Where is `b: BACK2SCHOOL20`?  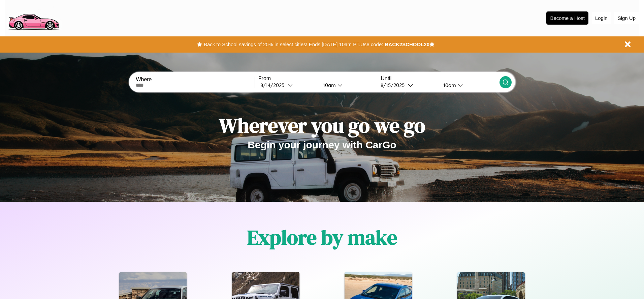 b: BACK2SCHOOL20 is located at coordinates (407, 44).